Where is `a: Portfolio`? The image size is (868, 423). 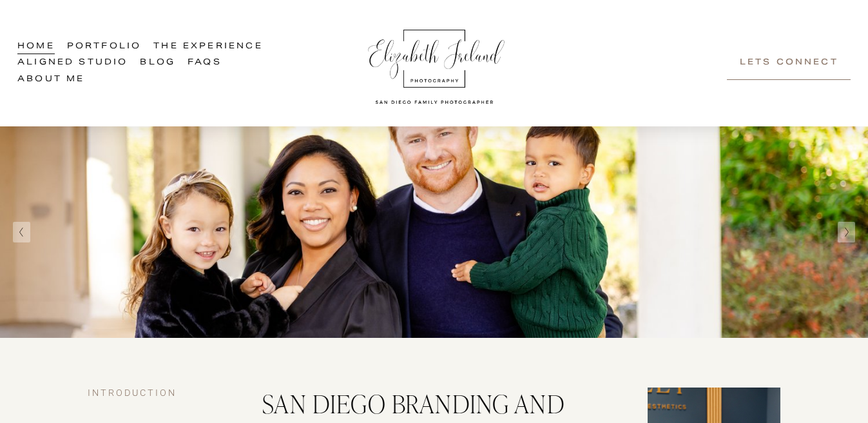 a: Portfolio is located at coordinates (105, 47).